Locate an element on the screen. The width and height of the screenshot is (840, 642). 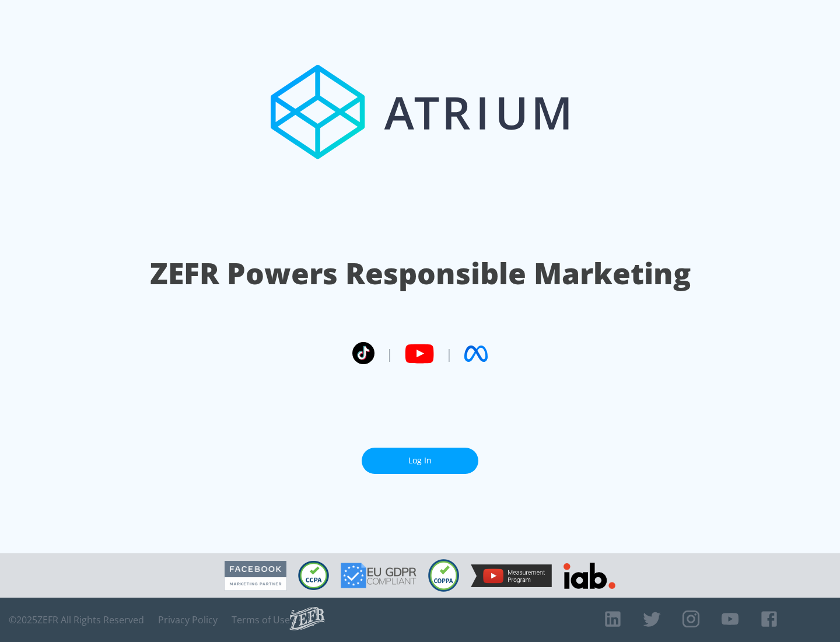
span: © 2025 ZEFR All Rights Reserved is located at coordinates (76, 620).